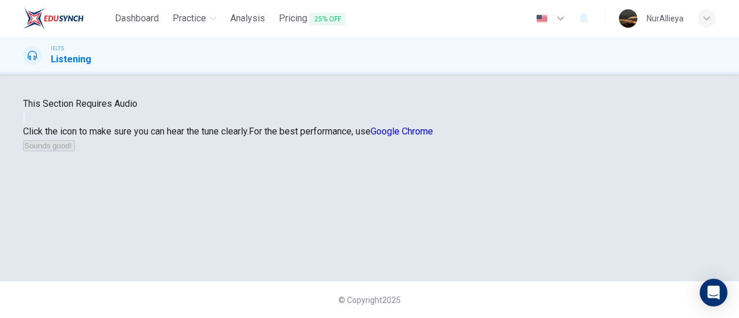 This screenshot has width=739, height=318. Describe the element at coordinates (369, 300) in the screenshot. I see `span: © Copyright 2025` at that location.